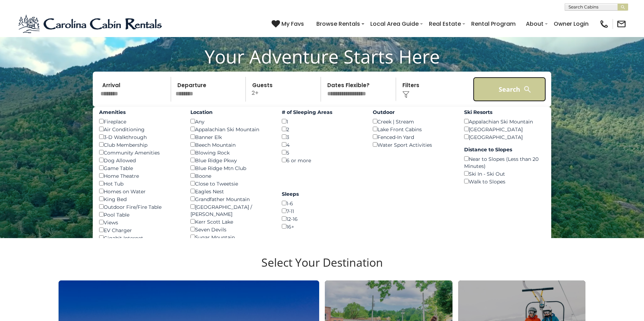  I want to click on div: Club Membership, so click(139, 145).